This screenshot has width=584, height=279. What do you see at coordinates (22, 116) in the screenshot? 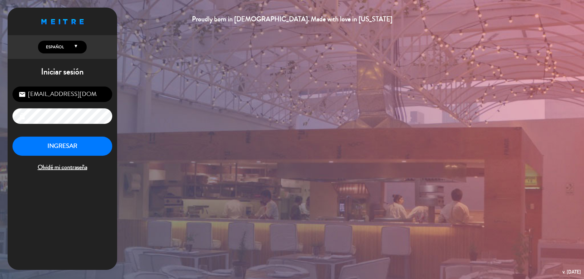
I see `i: lock` at bounding box center [22, 116].